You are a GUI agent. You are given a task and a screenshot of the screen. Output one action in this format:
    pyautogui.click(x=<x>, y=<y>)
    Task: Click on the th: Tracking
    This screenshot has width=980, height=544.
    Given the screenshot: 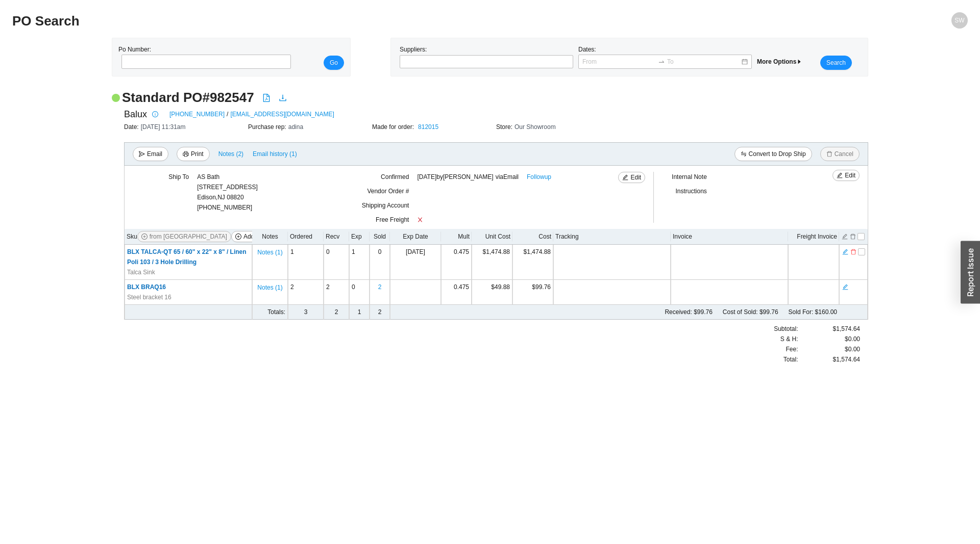 What is the action you would take?
    pyautogui.click(x=612, y=236)
    